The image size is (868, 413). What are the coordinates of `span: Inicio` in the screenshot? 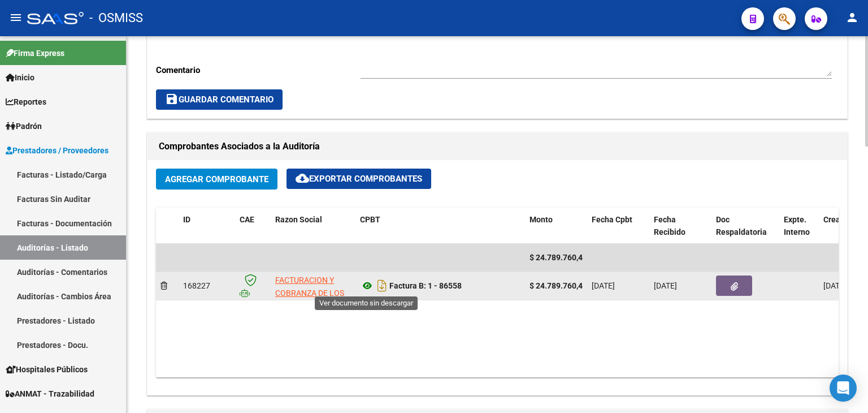 It's located at (19, 77).